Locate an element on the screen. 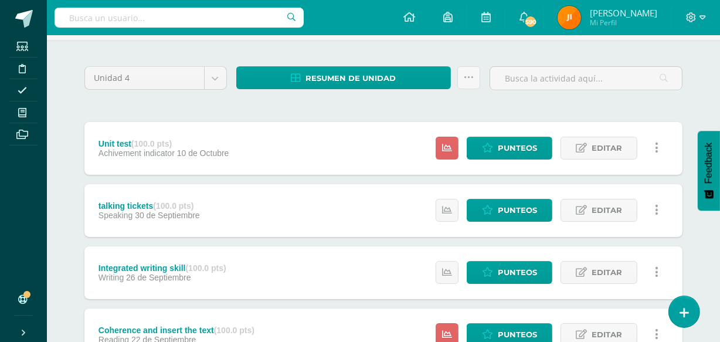 The width and height of the screenshot is (720, 342). span: 10 de Octubre is located at coordinates (203, 153).